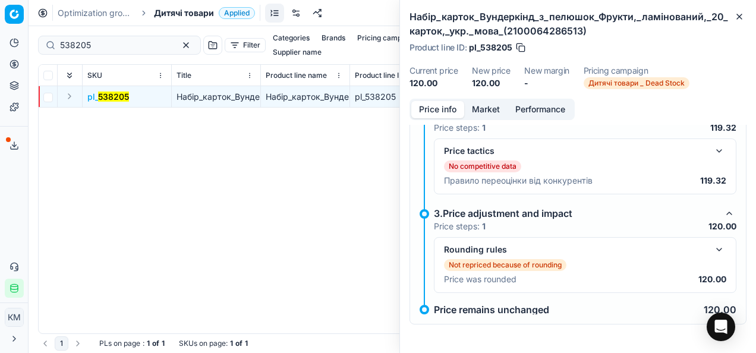  Describe the element at coordinates (578, 24) in the screenshot. I see `h2: Набір_карток_Вундеркінд_з_пелюшок_Фрукти,_ламінований,_20_карток,_укр._мова_(2100064286513)` at that location.